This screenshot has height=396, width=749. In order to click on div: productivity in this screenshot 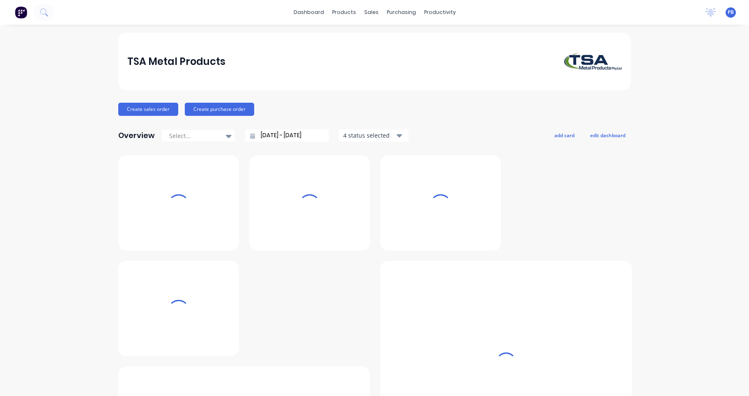, I will do `click(440, 12)`.